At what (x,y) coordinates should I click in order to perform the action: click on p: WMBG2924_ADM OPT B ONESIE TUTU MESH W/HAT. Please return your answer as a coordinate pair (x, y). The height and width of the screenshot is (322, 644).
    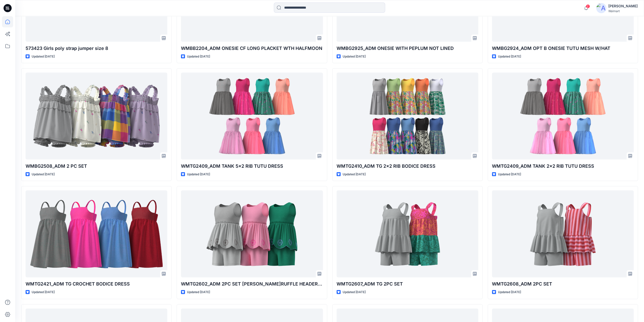
    Looking at the image, I should click on (563, 48).